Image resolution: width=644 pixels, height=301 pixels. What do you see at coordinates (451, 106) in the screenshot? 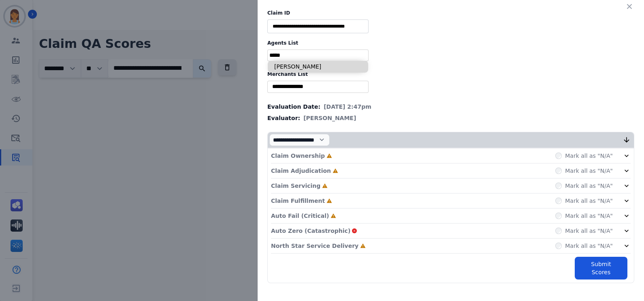
I see `div: Evaluation Date:` at bounding box center [451, 106].